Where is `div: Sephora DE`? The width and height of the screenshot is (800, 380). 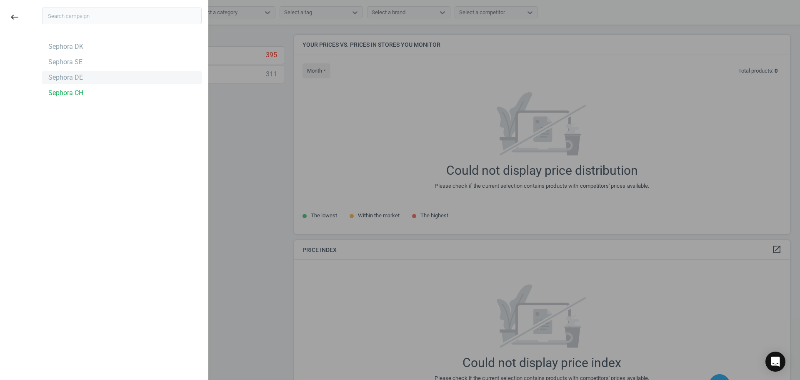
div: Sephora DE is located at coordinates (65, 78).